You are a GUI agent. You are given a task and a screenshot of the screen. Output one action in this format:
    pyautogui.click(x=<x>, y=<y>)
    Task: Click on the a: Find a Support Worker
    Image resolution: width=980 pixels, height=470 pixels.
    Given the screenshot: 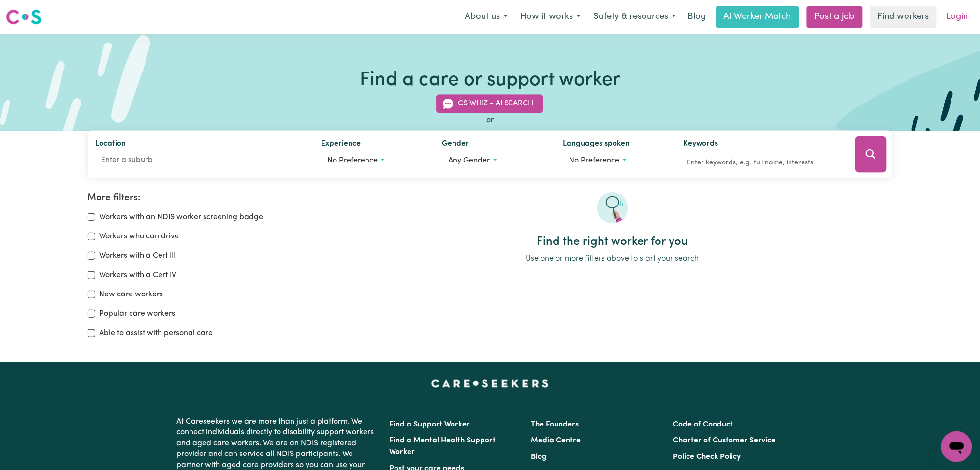 What is the action you would take?
    pyautogui.click(x=430, y=424)
    